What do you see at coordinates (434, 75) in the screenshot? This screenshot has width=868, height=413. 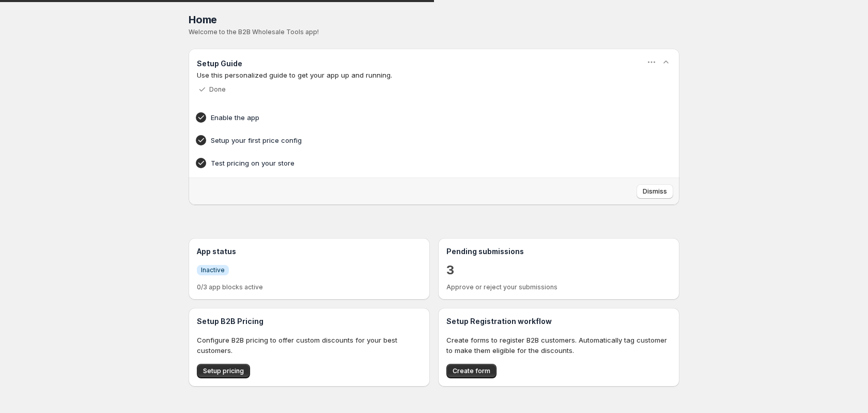 I see `p: Use this personalized guide to get your app up and running.` at bounding box center [434, 75].